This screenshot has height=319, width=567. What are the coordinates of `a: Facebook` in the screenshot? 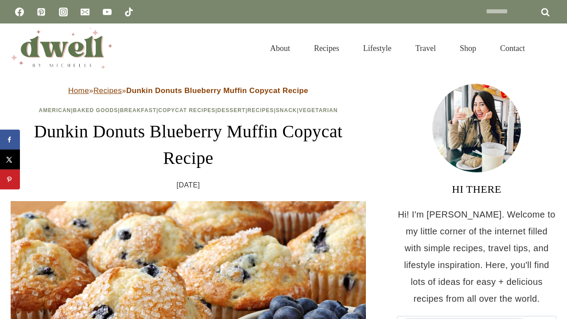 It's located at (20, 12).